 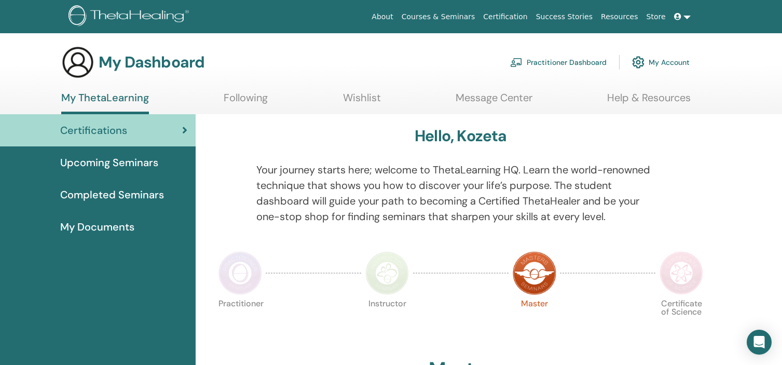 I want to click on img: cog.svg, so click(x=638, y=62).